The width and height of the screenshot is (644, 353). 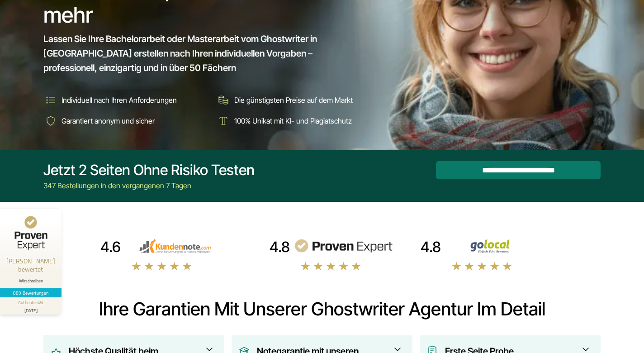 I want to click on div: Authentizität, so click(x=31, y=302).